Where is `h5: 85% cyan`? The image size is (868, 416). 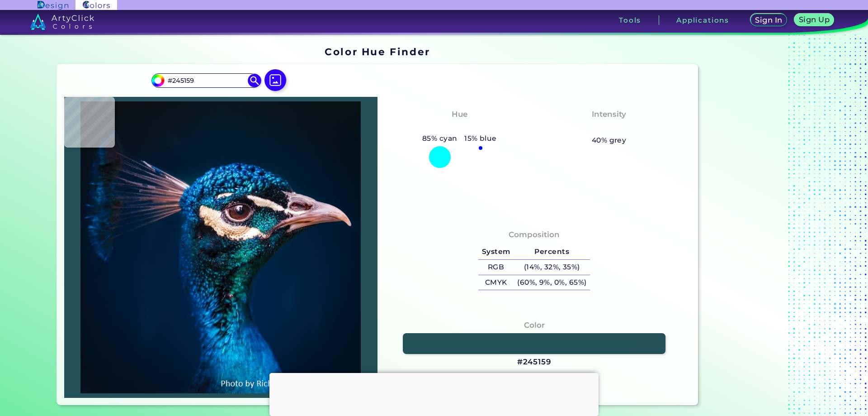
h5: 85% cyan is located at coordinates (440, 138).